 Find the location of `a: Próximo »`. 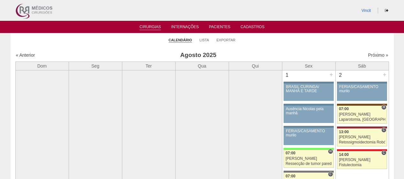

a: Próximo » is located at coordinates (378, 55).